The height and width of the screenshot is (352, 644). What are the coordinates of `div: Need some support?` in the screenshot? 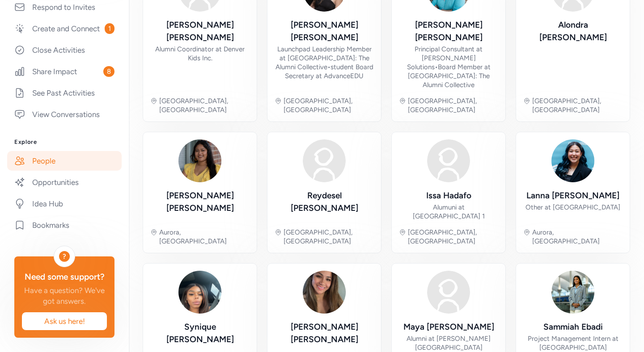 It's located at (64, 277).